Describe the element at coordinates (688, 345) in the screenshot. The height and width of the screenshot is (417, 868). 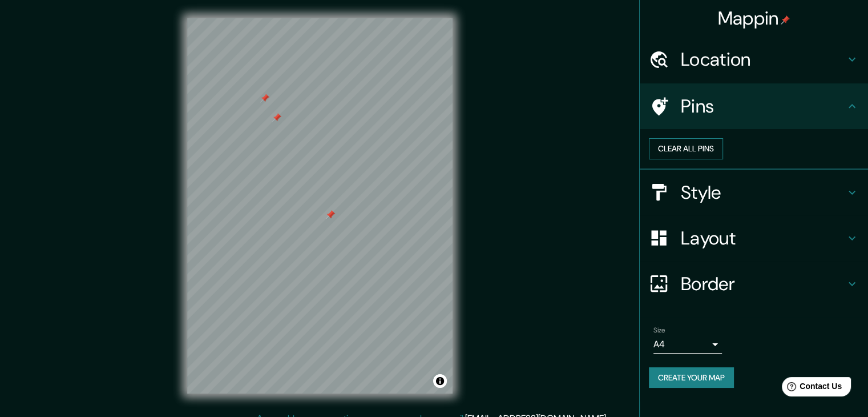
I see `div: A4` at that location.